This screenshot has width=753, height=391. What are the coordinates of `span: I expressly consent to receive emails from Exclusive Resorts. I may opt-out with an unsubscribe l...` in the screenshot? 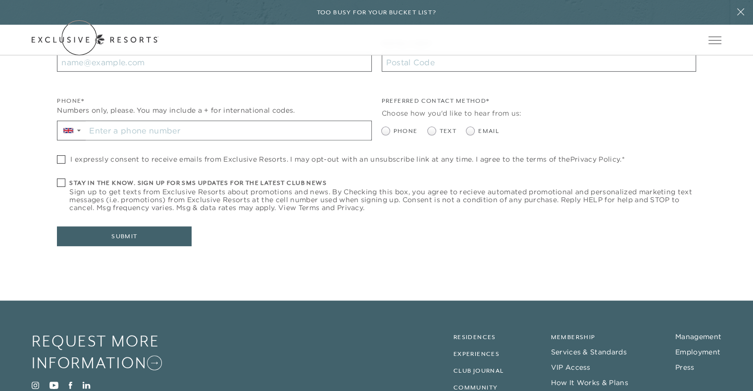 It's located at (347, 159).